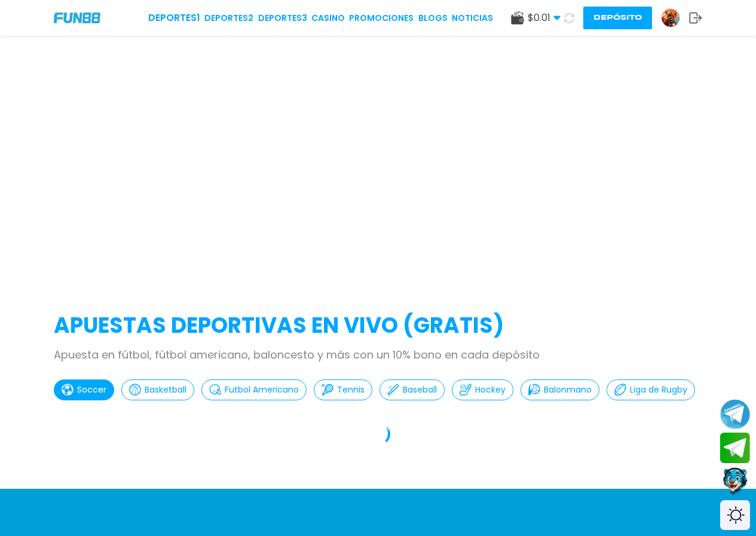 Image resolution: width=756 pixels, height=536 pixels. Describe the element at coordinates (675, 18) in the screenshot. I see `a: Avatar` at that location.